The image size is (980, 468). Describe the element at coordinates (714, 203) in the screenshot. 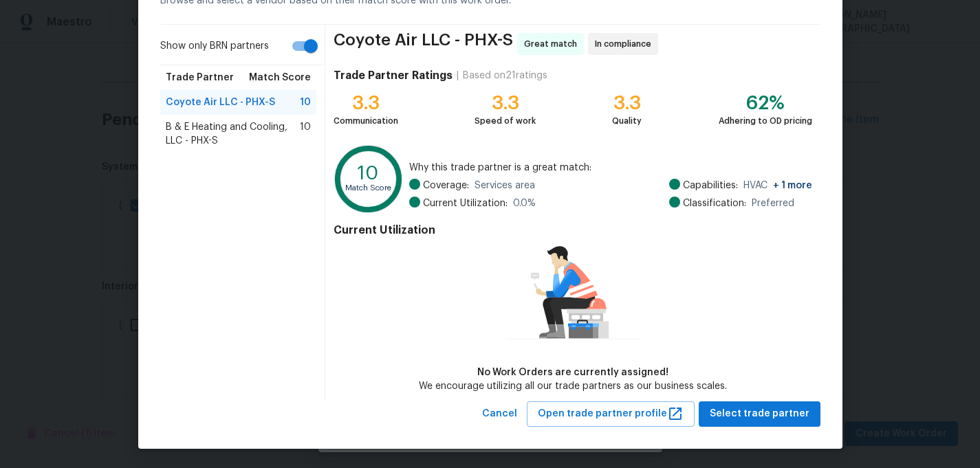

I see `span: Classification:` at that location.